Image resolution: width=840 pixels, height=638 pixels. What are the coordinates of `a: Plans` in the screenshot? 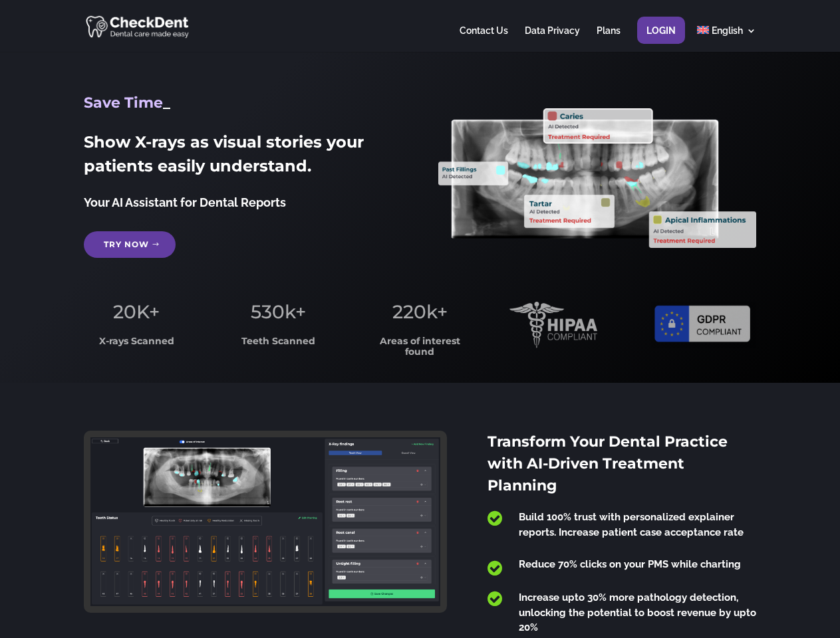 It's located at (609, 39).